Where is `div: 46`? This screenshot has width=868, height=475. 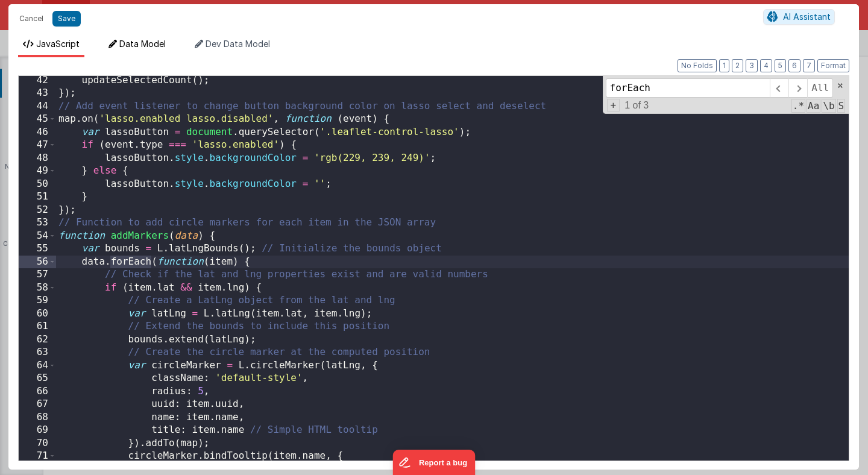 div: 46 is located at coordinates (38, 133).